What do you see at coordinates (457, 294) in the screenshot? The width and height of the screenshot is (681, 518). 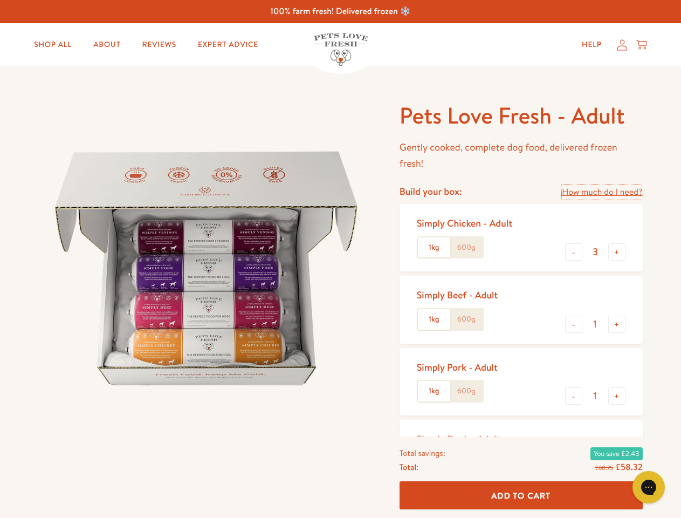 I see `div: Simply Beef - Adult` at bounding box center [457, 294].